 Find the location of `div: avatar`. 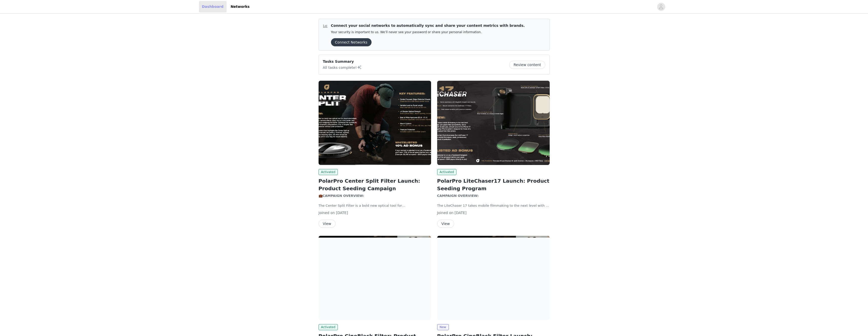

div: avatar is located at coordinates (661, 7).